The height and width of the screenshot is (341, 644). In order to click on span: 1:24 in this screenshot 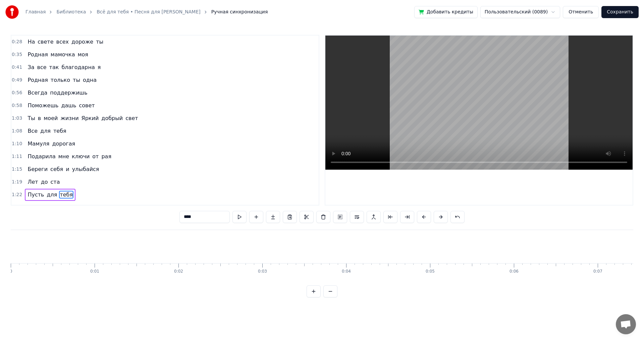, I will do `click(17, 207)`.